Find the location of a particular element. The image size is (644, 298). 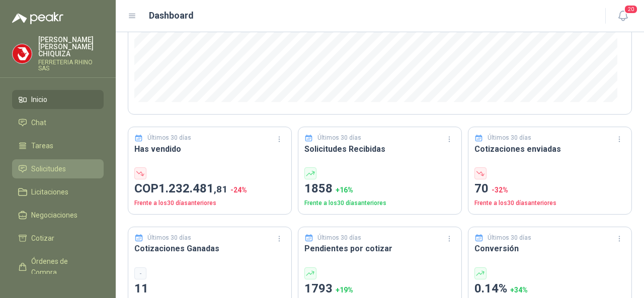

span: 1.232.481 is located at coordinates (193, 189).